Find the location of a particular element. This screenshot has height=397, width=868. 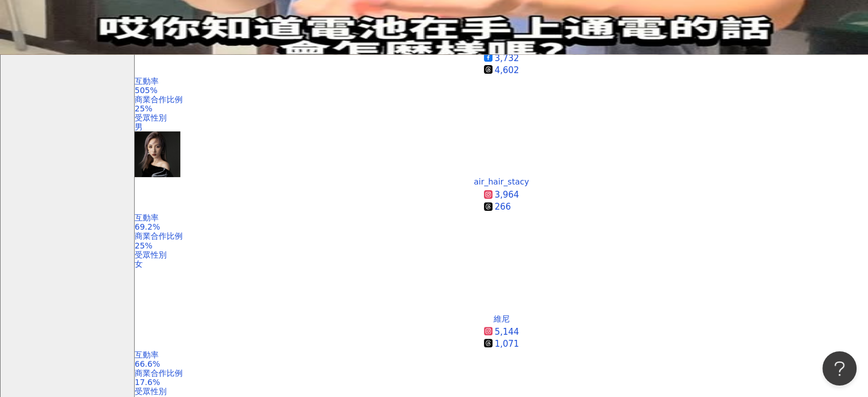

a: 你的女孩胖妹3.5萬3,7324,602互動率505%商業合作比例25%受眾性別男 is located at coordinates (502, 79).